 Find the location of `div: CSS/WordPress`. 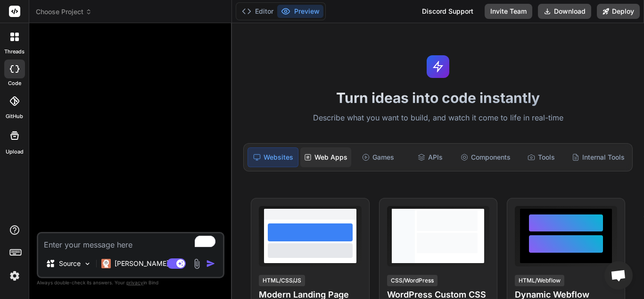

div: CSS/WordPress is located at coordinates (412, 281).